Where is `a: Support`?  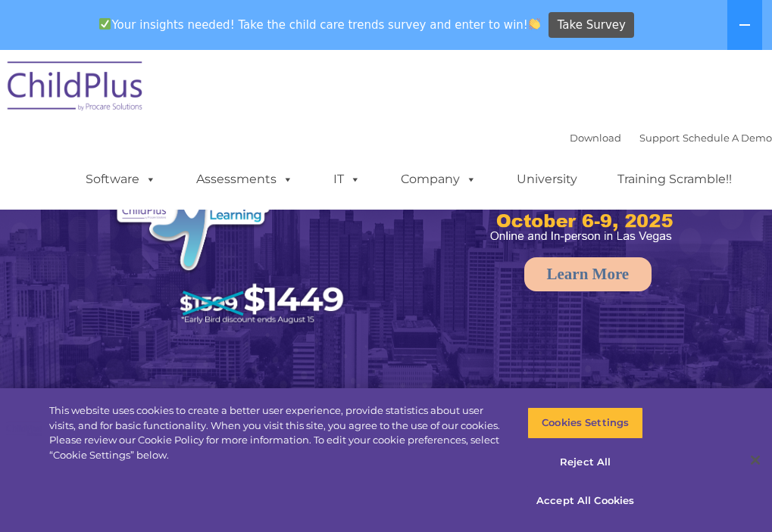
a: Support is located at coordinates (659, 138).